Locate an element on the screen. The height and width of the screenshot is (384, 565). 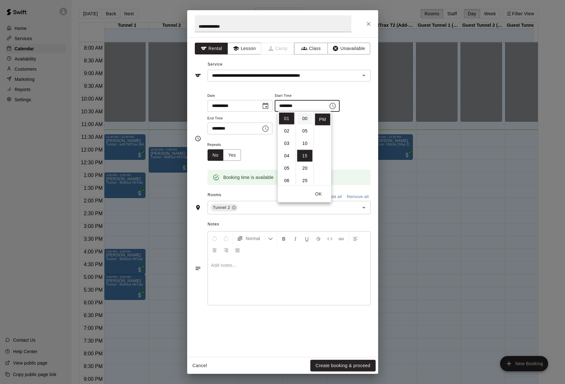
button: Unavailable is located at coordinates (349, 48).